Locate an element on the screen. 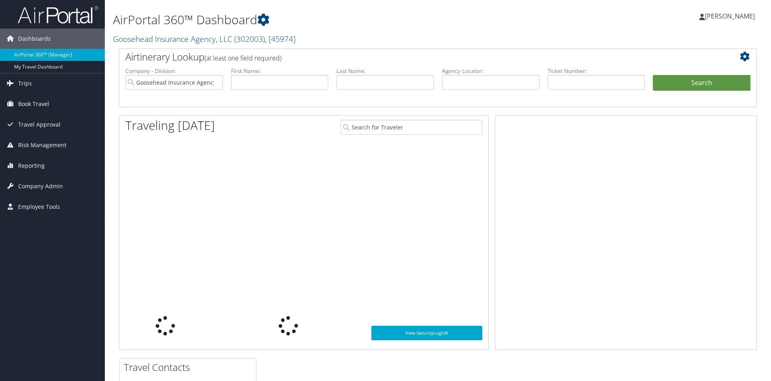 This screenshot has width=771, height=381. label: Agency Locator: is located at coordinates (491, 71).